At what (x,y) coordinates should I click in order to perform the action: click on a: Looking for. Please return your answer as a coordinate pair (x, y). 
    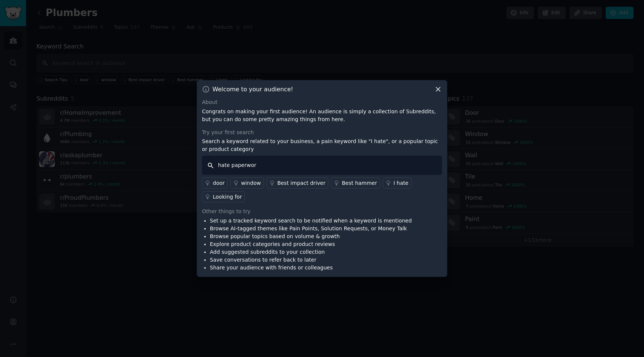
    Looking at the image, I should click on (223, 197).